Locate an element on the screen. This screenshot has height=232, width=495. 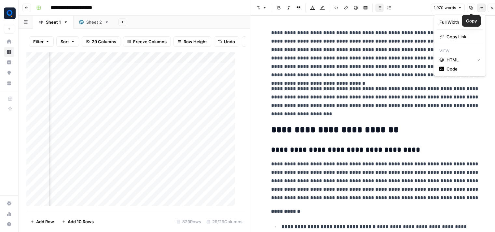
button: Freeze Columns is located at coordinates (147, 42).